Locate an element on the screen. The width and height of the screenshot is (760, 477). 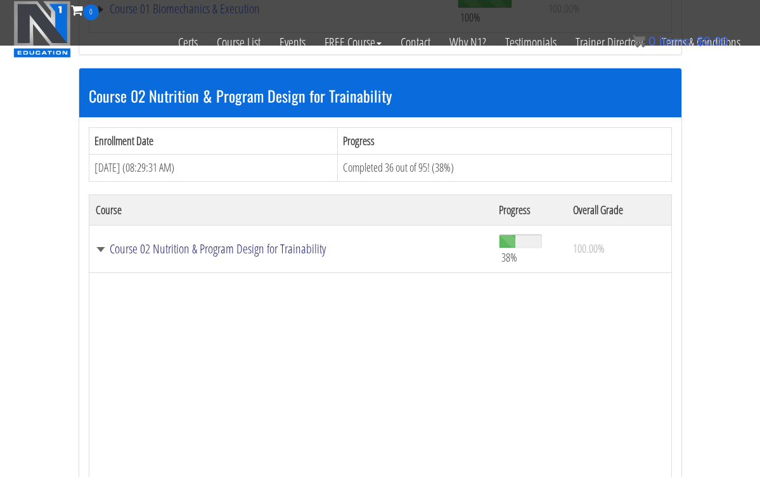
img: icon11.png is located at coordinates (639, 41).